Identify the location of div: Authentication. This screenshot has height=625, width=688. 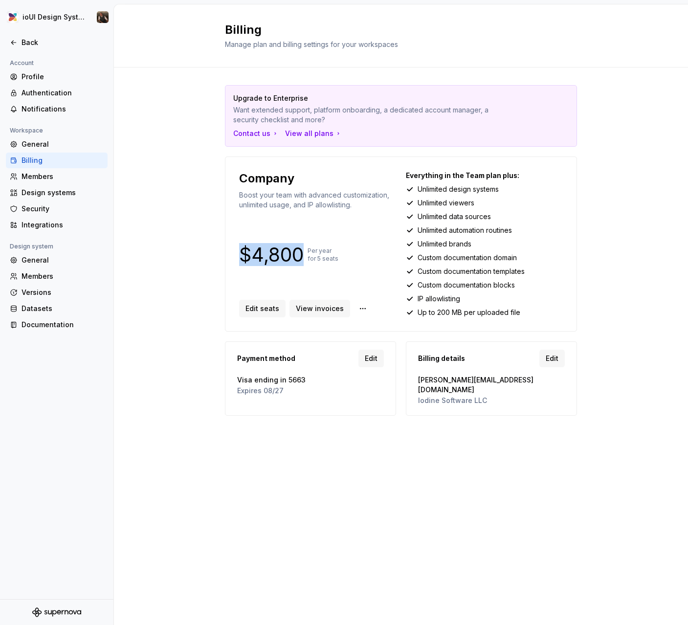
(63, 93).